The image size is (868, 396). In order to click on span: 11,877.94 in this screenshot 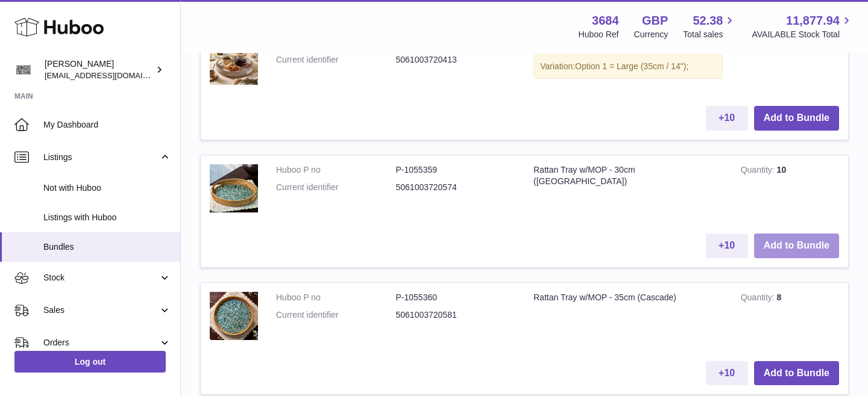, I will do `click(812, 20)`.